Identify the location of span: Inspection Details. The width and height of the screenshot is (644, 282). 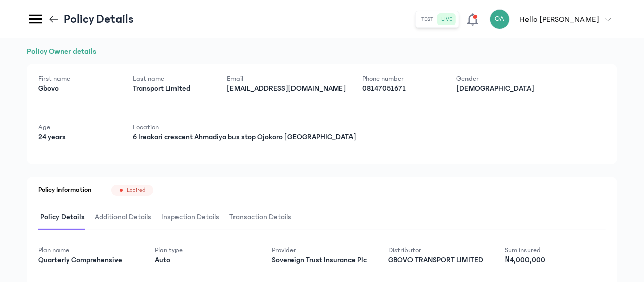
(190, 218).